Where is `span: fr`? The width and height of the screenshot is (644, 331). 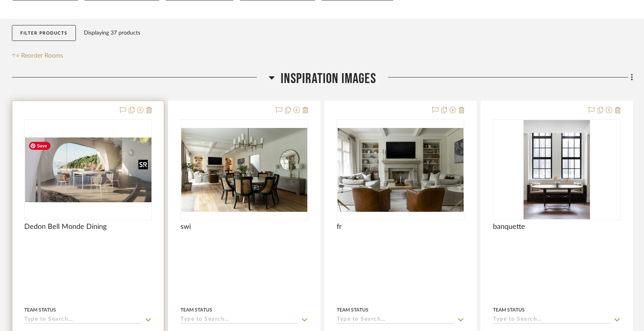 span: fr is located at coordinates (339, 227).